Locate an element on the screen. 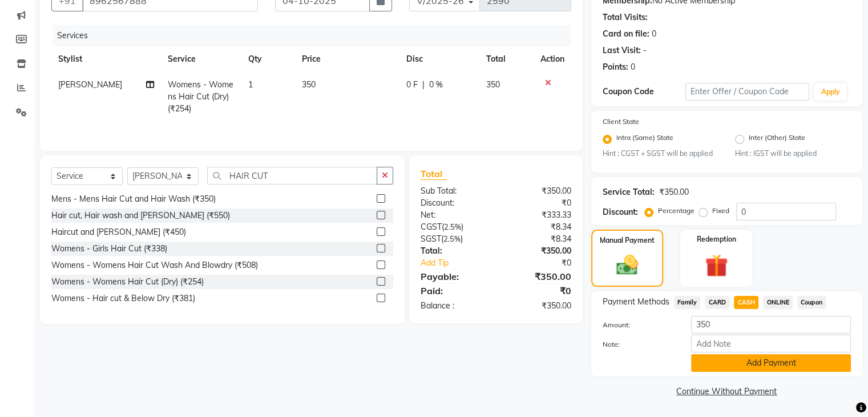 The image size is (868, 417). a: Continue Without Payment is located at coordinates (727, 391).